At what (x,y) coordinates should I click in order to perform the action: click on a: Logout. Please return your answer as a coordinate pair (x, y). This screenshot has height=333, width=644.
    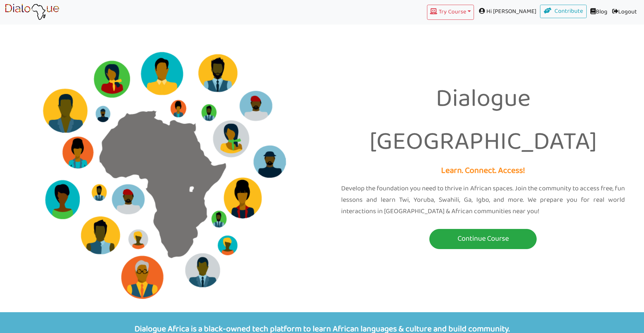
    Looking at the image, I should click on (625, 12).